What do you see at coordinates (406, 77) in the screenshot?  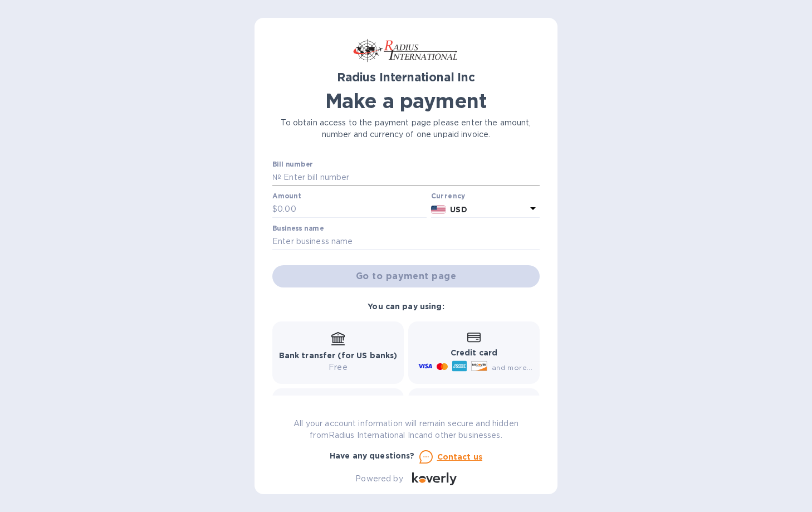 I see `b: Radius International Inc` at bounding box center [406, 77].